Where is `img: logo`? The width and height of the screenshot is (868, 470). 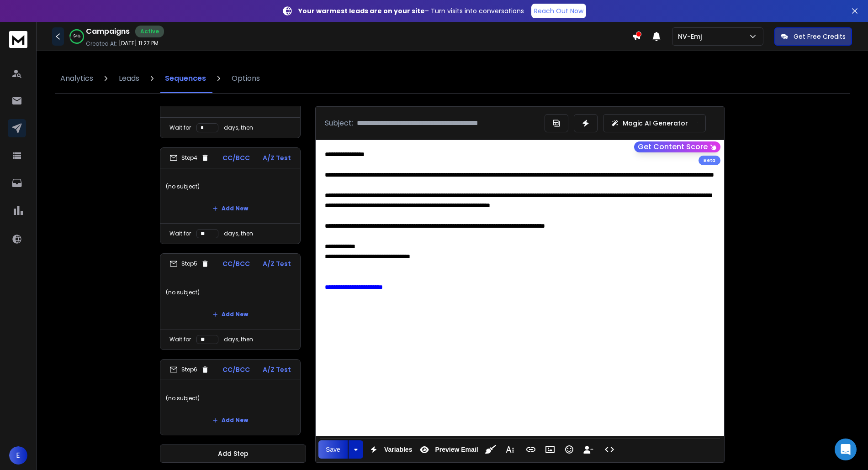
img: logo is located at coordinates (18, 39).